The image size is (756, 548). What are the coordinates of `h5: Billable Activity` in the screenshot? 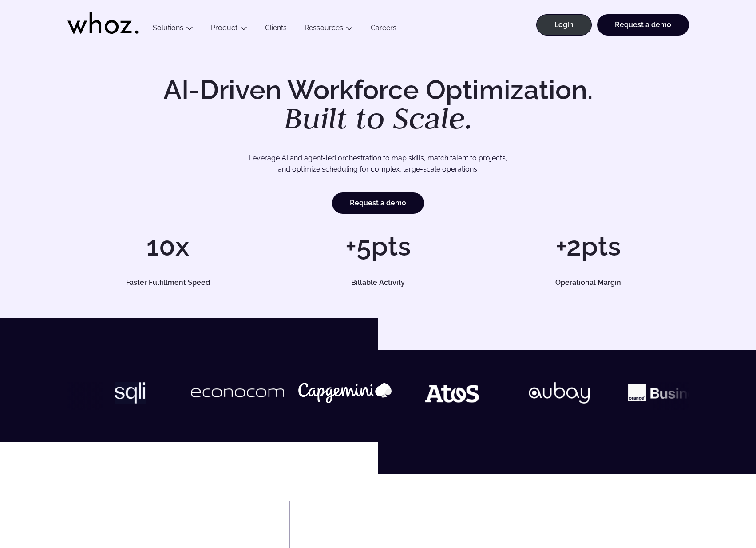 It's located at (378, 283).